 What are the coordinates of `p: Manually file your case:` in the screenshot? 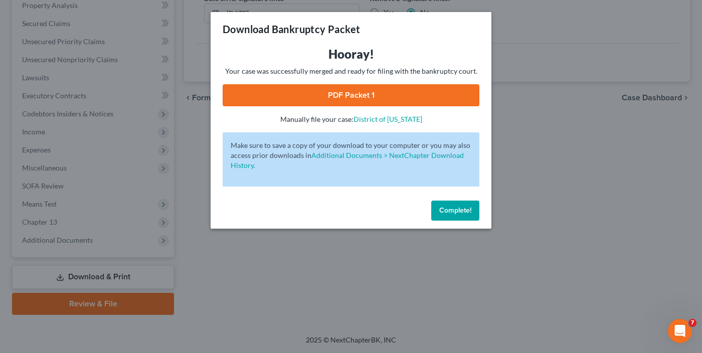 It's located at (351, 119).